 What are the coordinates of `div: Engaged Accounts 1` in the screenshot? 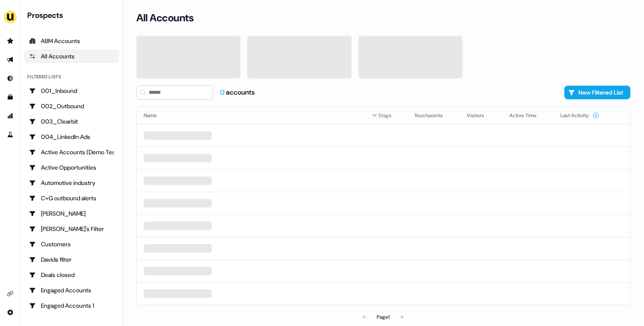 It's located at (71, 306).